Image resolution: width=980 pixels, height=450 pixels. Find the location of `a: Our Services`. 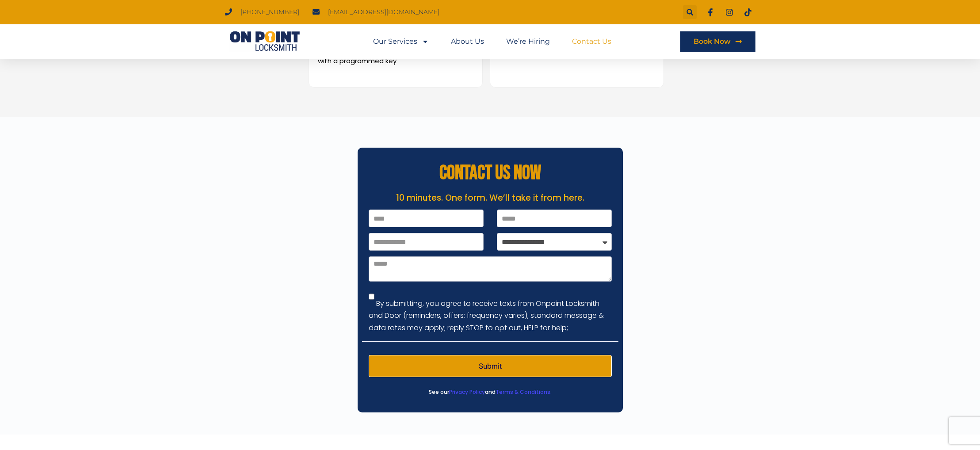

a: Our Services is located at coordinates (401, 42).